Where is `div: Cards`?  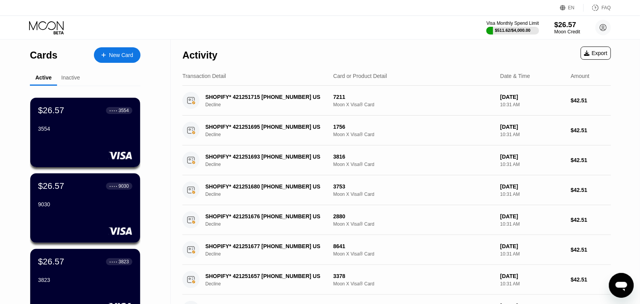 div: Cards is located at coordinates (43, 55).